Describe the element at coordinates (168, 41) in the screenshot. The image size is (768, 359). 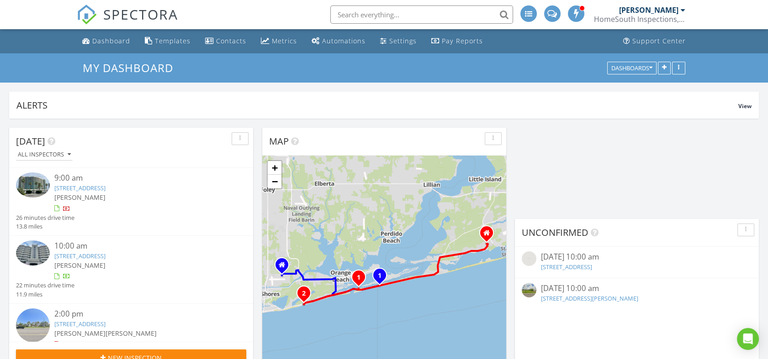
I see `a: Templates` at that location.